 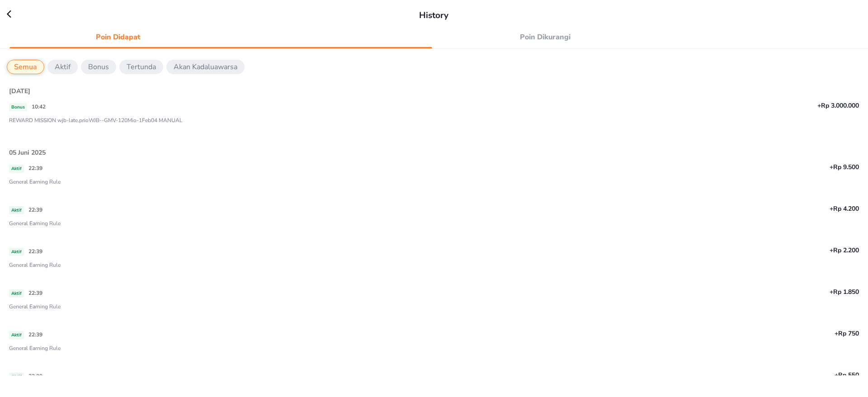 I want to click on p: +Rp 1.850, so click(x=682, y=292).